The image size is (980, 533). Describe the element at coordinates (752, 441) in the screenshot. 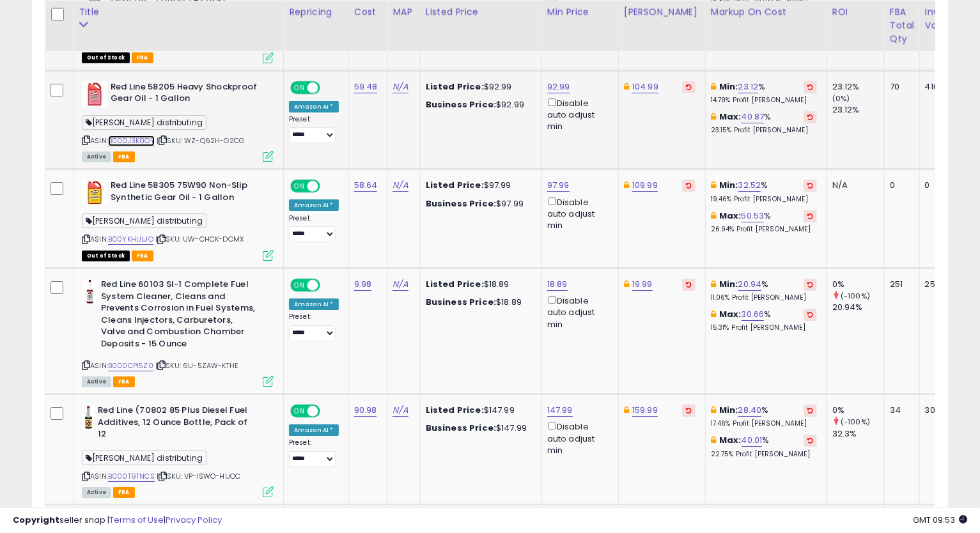

I see `a: 40.01` at that location.